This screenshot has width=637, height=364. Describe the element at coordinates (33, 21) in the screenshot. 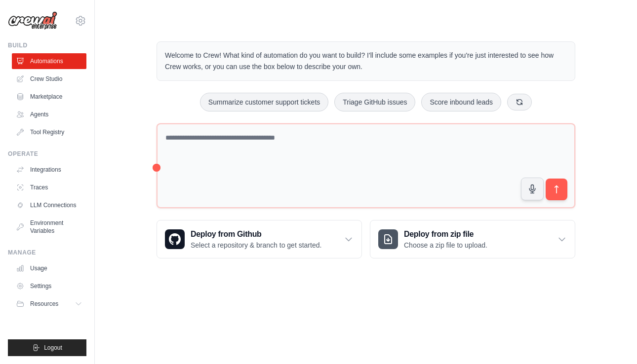

I see `img: Logo` at that location.